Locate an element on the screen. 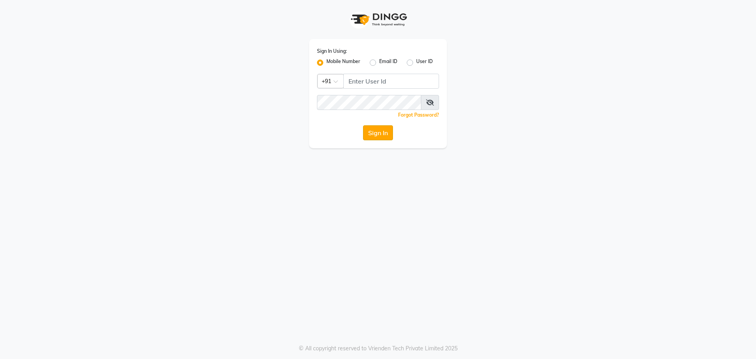 Image resolution: width=756 pixels, height=359 pixels. label: Sign In Using: is located at coordinates (332, 51).